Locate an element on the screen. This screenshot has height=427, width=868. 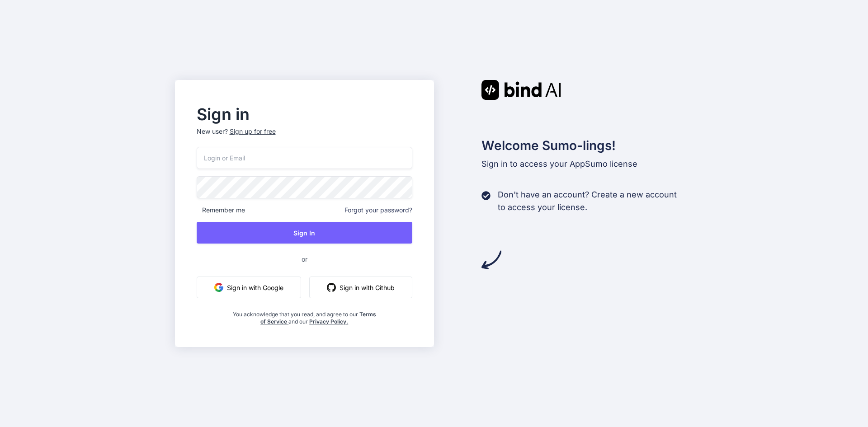
button: Sign In is located at coordinates (304, 233).